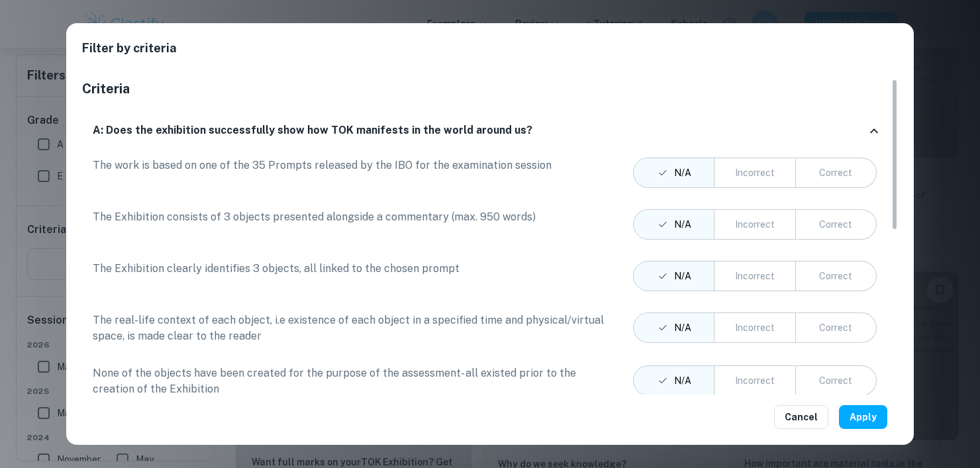 The image size is (980, 468). I want to click on p: The work is based on one of the 35 Prompts released by the IBO for the examination session, so click(349, 166).